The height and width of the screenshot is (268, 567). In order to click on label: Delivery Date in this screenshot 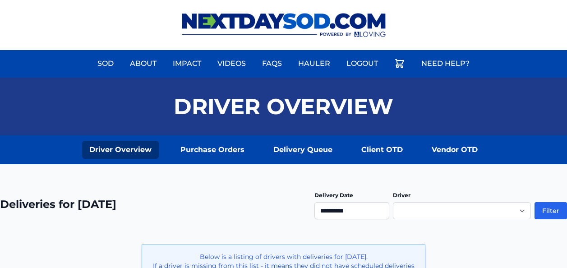, I will do `click(334, 195)`.